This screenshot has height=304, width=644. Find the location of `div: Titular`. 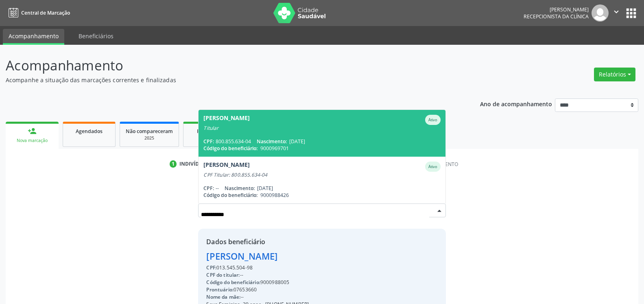

div: Titular is located at coordinates (322, 128).